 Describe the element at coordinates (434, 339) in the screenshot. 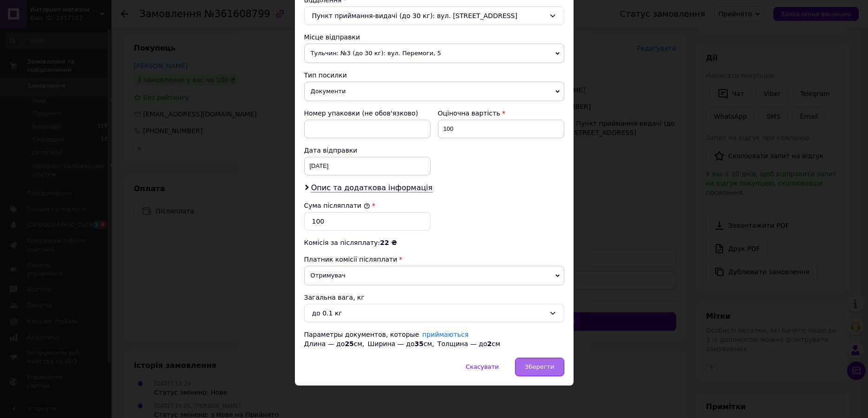

I see `div: Параметры документов, которые Длина — до см, Ширина — до см, Толщина — до см` at that location.